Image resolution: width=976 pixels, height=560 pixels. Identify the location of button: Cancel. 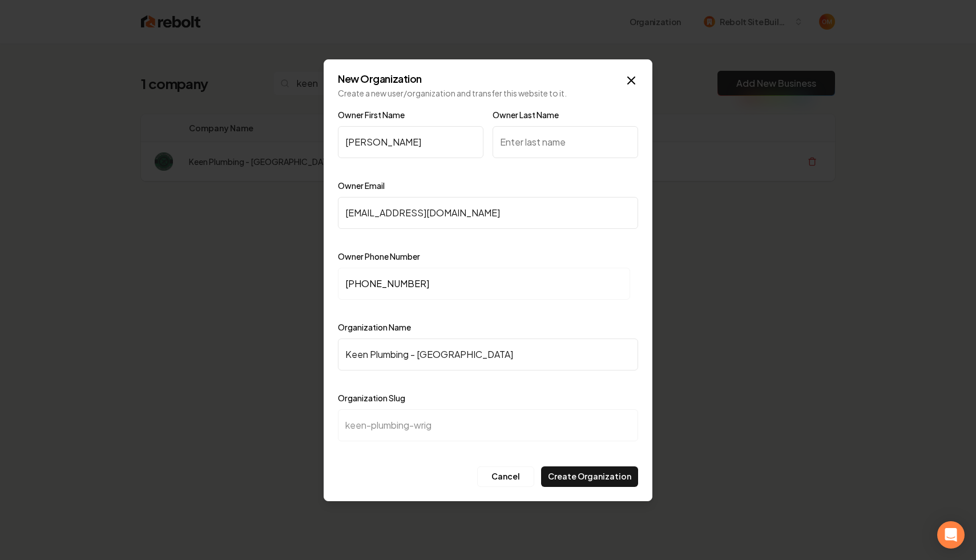
(505, 476).